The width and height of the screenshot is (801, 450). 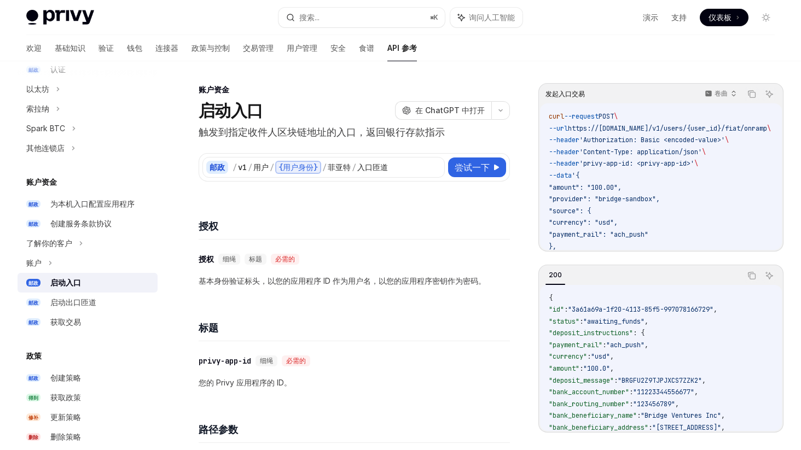 What do you see at coordinates (88, 283) in the screenshot?
I see `a: 邮政启动入口` at bounding box center [88, 283].